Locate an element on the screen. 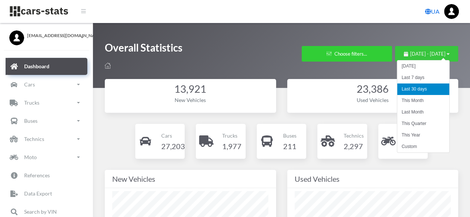  h4: 2,297 is located at coordinates (353, 146).